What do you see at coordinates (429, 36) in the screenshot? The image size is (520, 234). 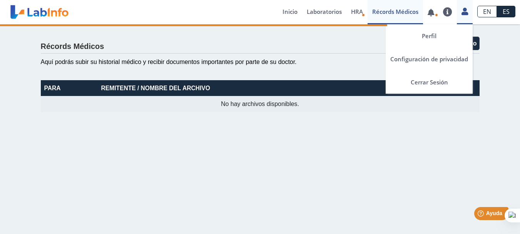 I see `a: Perfil` at bounding box center [429, 36].